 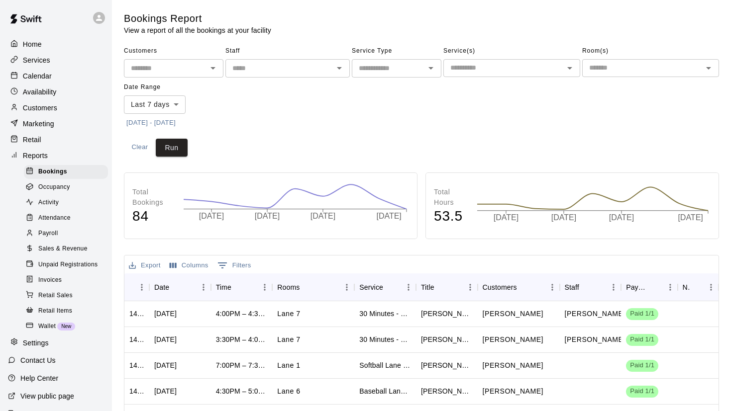 What do you see at coordinates (56, 44) in the screenshot?
I see `a: Home` at bounding box center [56, 44].